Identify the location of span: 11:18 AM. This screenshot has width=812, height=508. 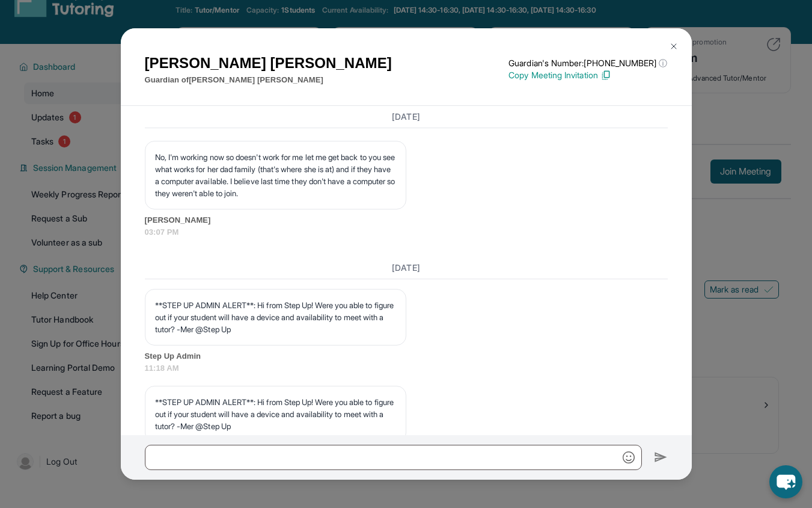
(407, 368).